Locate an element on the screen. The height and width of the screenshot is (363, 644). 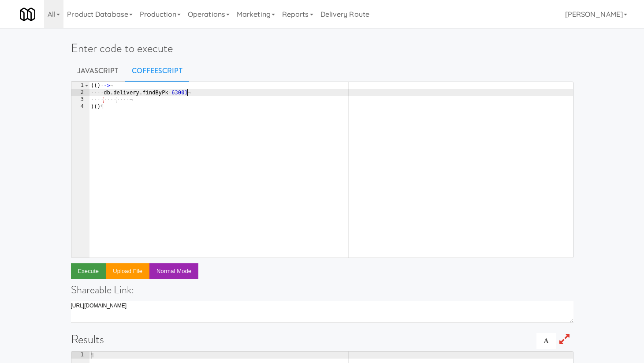
a: CoffeeScript is located at coordinates (157, 71).